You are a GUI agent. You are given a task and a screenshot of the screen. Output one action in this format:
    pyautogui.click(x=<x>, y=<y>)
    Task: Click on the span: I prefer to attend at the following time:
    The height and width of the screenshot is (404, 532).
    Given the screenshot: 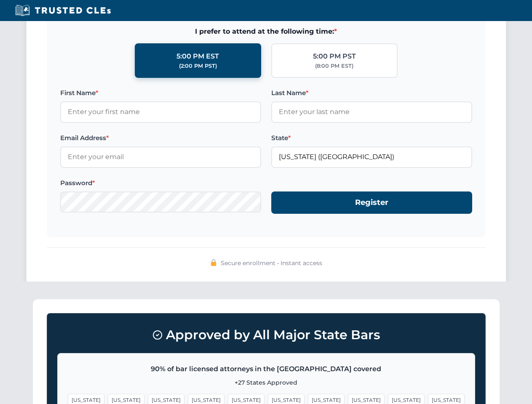 What is the action you would take?
    pyautogui.click(x=266, y=32)
    